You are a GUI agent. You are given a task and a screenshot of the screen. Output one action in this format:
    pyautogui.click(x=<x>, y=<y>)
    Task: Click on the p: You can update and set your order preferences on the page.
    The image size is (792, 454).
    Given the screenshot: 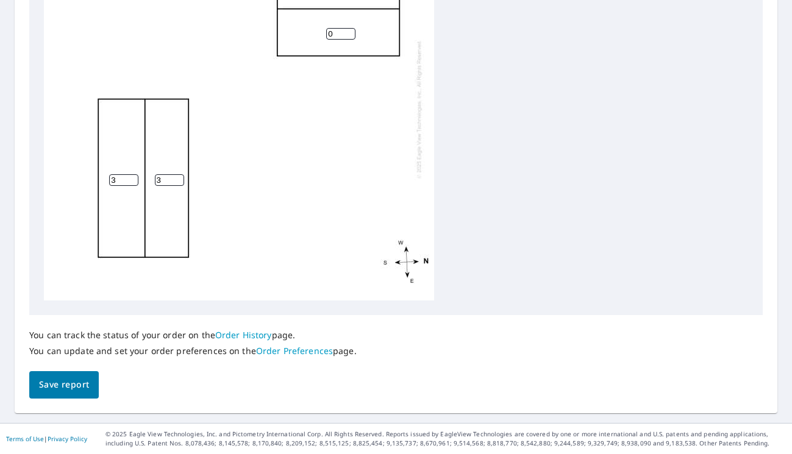 What is the action you would take?
    pyautogui.click(x=193, y=351)
    